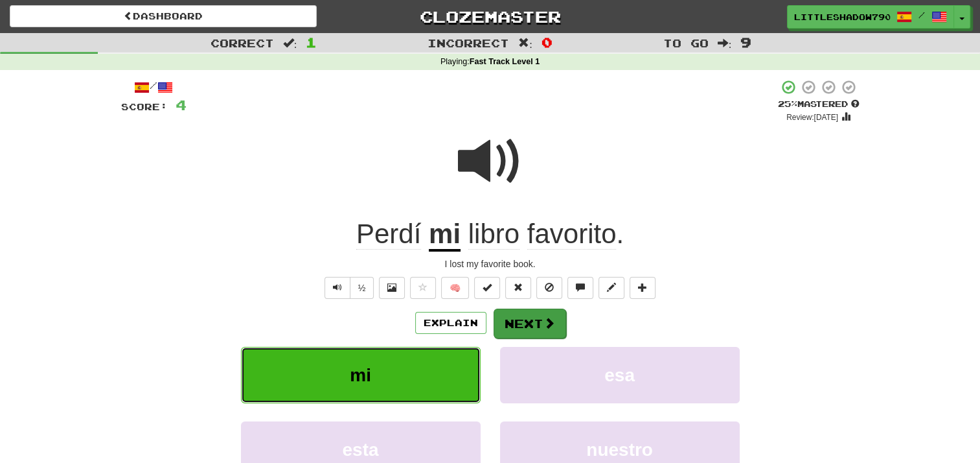  What do you see at coordinates (242, 42) in the screenshot?
I see `span: Correct` at bounding box center [242, 42].